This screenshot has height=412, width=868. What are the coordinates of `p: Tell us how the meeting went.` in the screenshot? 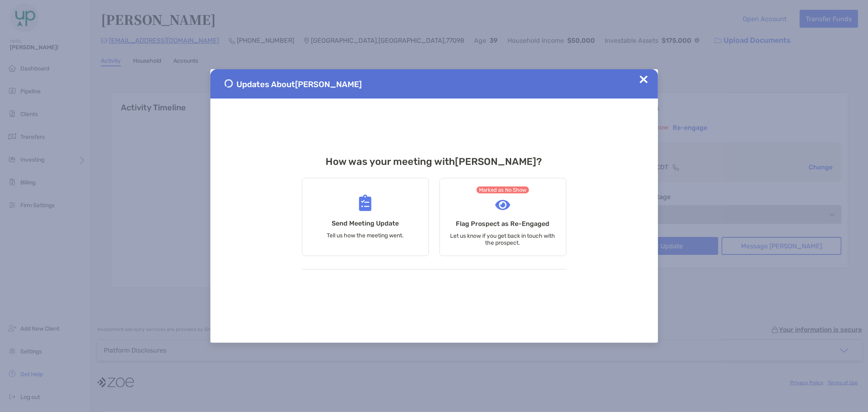 It's located at (365, 235).